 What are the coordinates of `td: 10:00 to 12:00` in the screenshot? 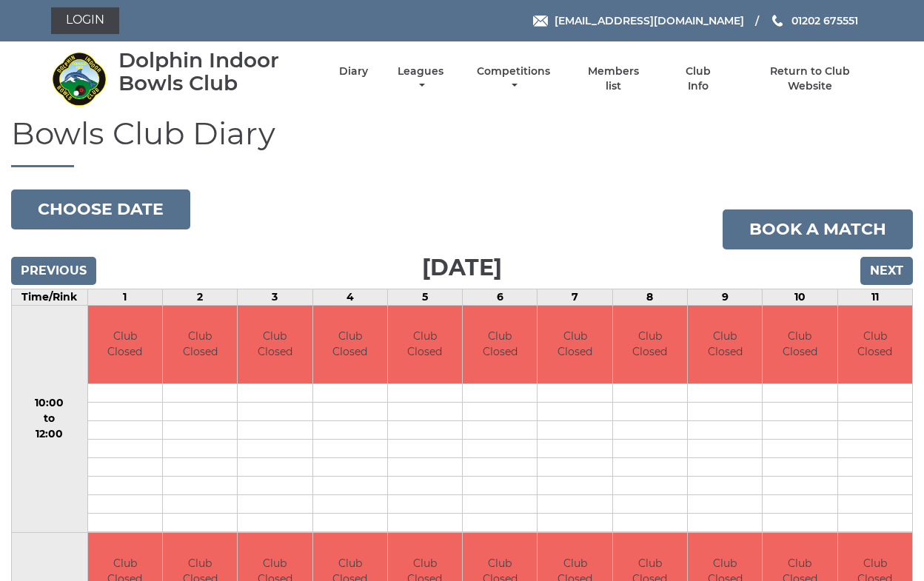 It's located at (50, 419).